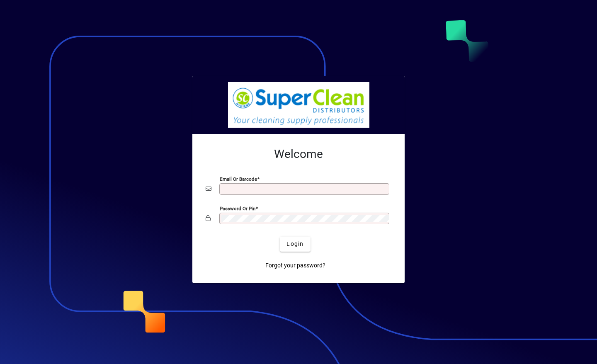  Describe the element at coordinates (295, 266) in the screenshot. I see `a: Forgot your password?` at that location.